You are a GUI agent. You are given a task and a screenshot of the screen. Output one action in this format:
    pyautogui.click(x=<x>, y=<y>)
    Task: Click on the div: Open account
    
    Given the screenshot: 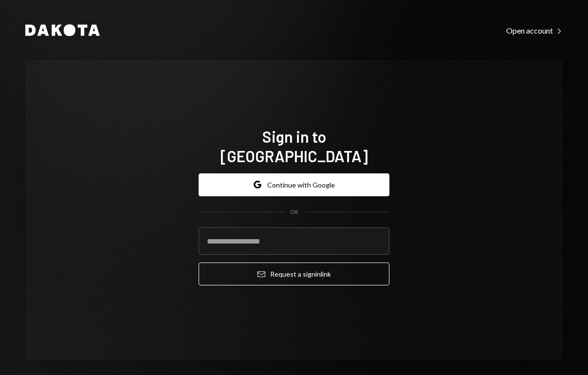 What is the action you would take?
    pyautogui.click(x=534, y=31)
    